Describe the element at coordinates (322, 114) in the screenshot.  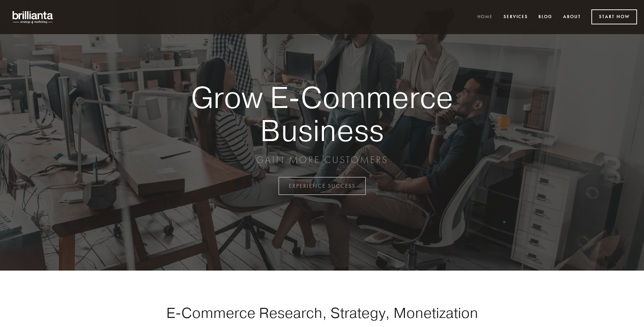
I see `strong: Grow E-Commerce Business` at that location.